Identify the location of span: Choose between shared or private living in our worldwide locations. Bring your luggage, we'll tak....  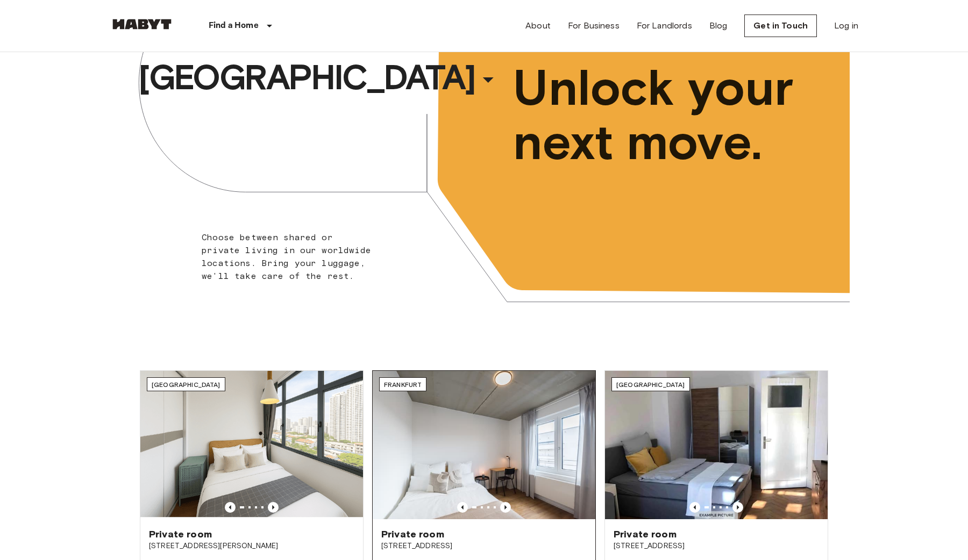
(286, 257).